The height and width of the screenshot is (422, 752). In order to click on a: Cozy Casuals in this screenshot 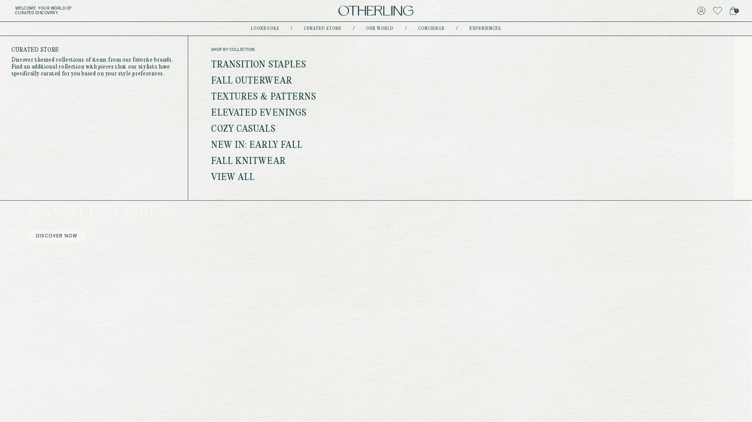, I will do `click(243, 129)`.